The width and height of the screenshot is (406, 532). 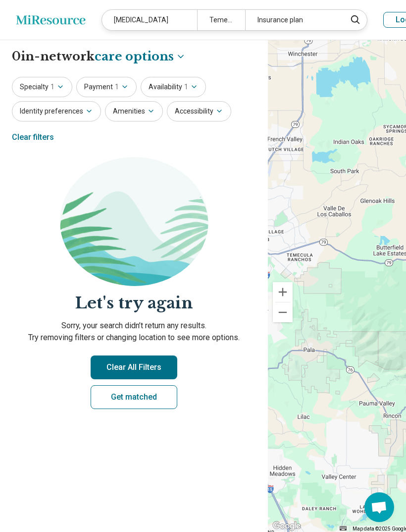 What do you see at coordinates (283, 312) in the screenshot?
I see `button: Zoom out` at bounding box center [283, 312].